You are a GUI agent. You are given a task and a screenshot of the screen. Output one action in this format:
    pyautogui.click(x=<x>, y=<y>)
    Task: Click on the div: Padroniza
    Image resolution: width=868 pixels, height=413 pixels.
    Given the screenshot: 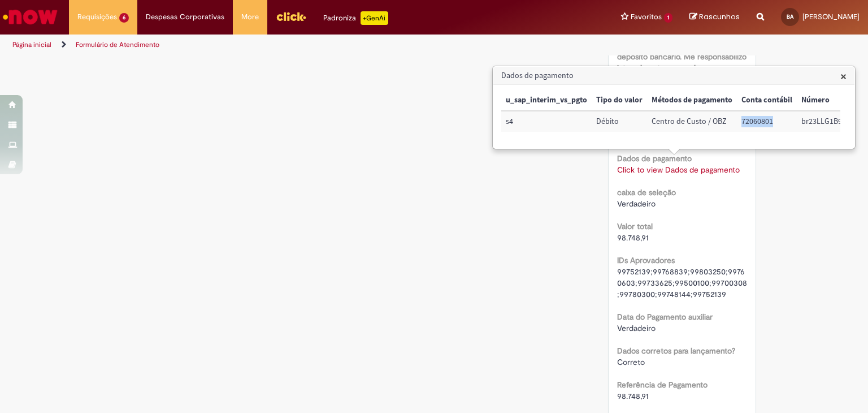 What is the action you would take?
    pyautogui.click(x=355, y=18)
    